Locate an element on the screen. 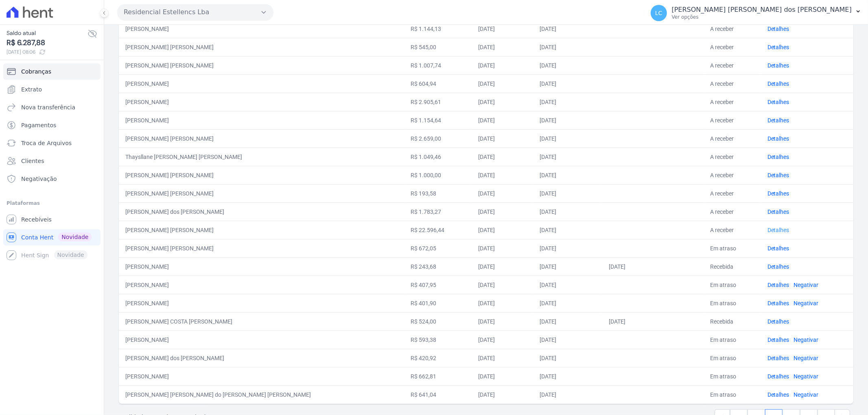 The width and height of the screenshot is (868, 415). td: R$ 1.049,46 is located at coordinates (438, 156).